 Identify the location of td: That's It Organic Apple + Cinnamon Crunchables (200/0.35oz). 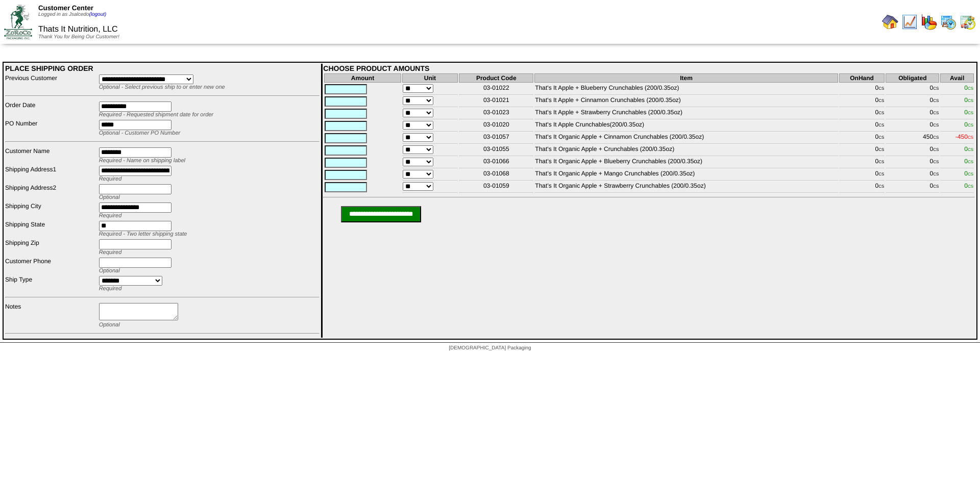
(686, 138).